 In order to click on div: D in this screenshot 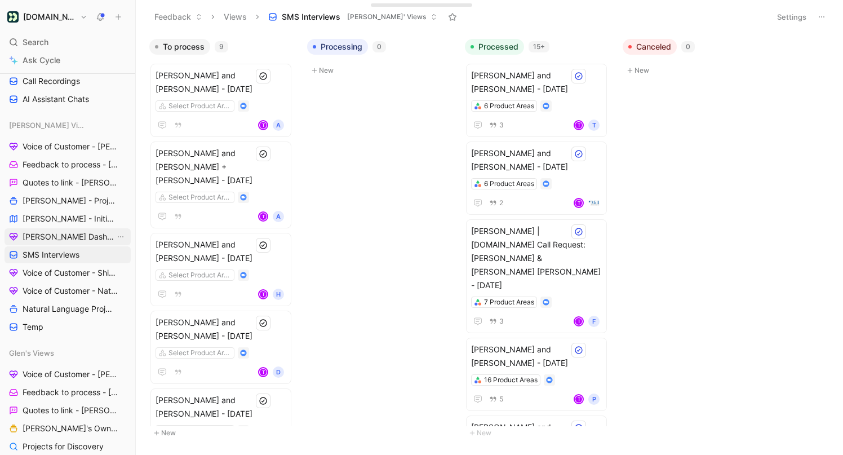, I will do `click(278, 372)`.